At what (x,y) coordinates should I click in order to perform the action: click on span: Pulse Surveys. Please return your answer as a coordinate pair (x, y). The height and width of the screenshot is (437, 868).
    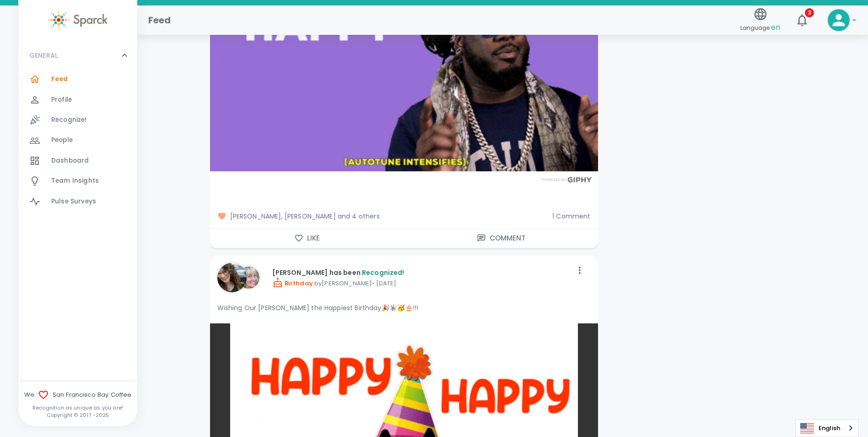
    Looking at the image, I should click on (74, 202).